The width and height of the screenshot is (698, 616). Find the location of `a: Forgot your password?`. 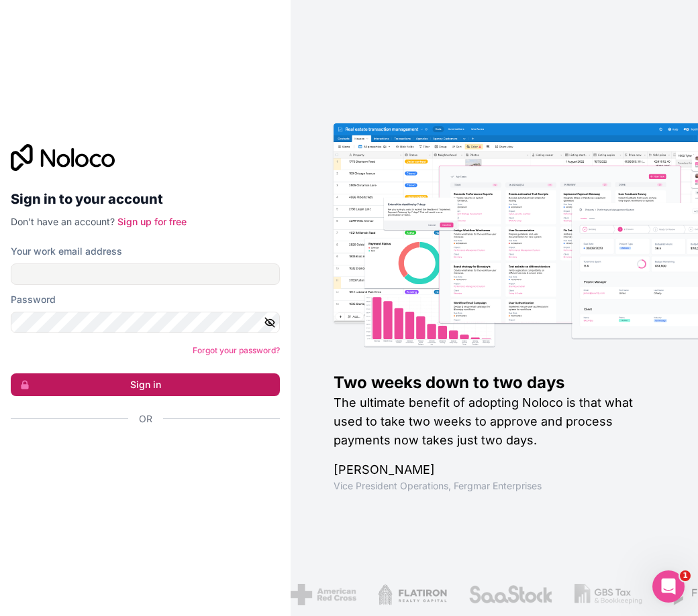

a: Forgot your password? is located at coordinates (236, 350).